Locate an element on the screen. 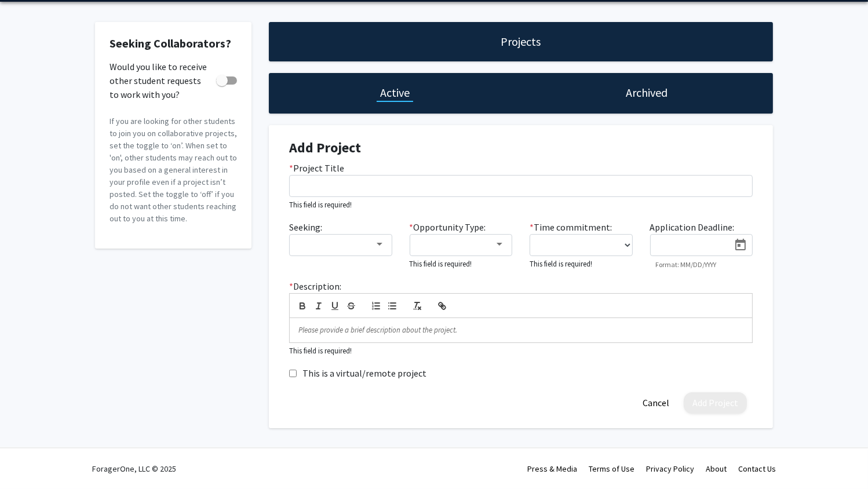  label: Project Title is located at coordinates (316, 168).